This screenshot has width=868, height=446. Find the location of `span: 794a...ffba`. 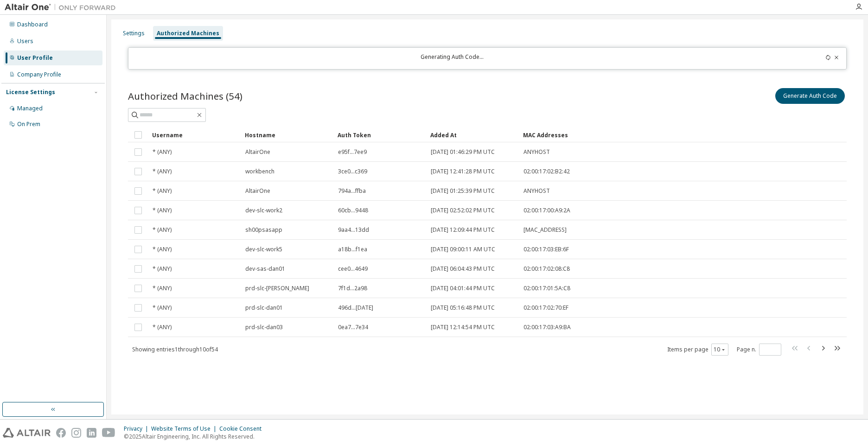

span: 794a...ffba is located at coordinates (352, 191).